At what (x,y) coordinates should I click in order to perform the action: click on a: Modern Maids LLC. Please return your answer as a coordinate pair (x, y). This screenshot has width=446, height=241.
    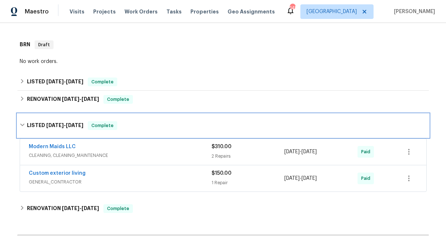
    Looking at the image, I should click on (52, 147).